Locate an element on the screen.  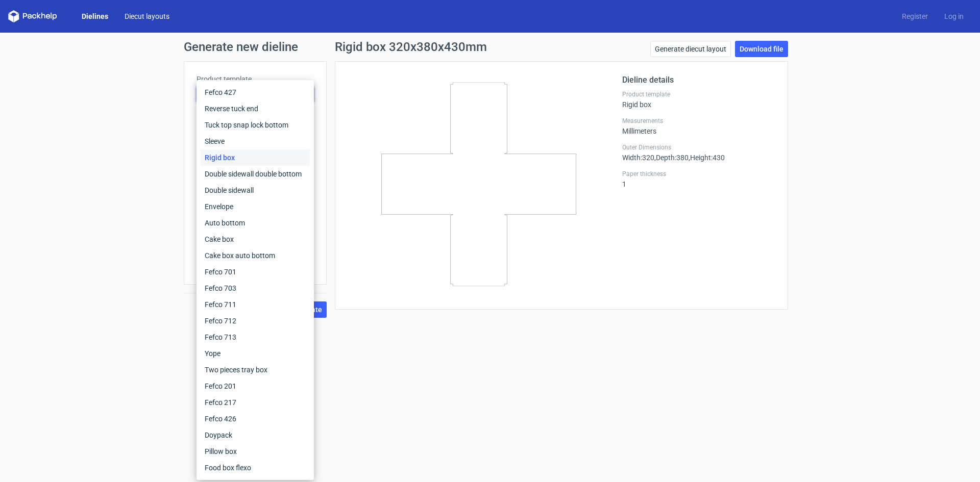
div: Tuck top snap lock bottom is located at coordinates (255, 125).